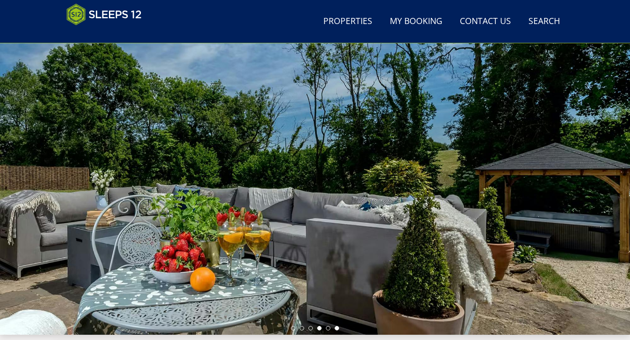 Image resolution: width=630 pixels, height=340 pixels. I want to click on img: Sleeps 12, so click(104, 14).